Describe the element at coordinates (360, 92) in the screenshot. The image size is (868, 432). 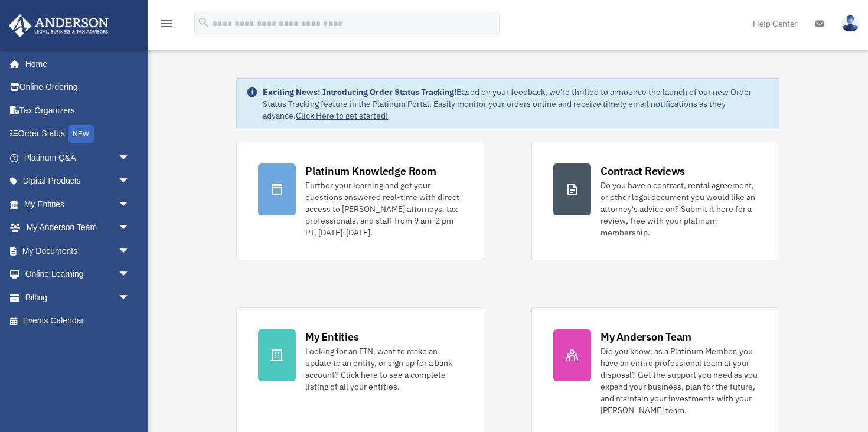
I see `strong: Exciting News: Introducing Order Status Tracking!` at that location.